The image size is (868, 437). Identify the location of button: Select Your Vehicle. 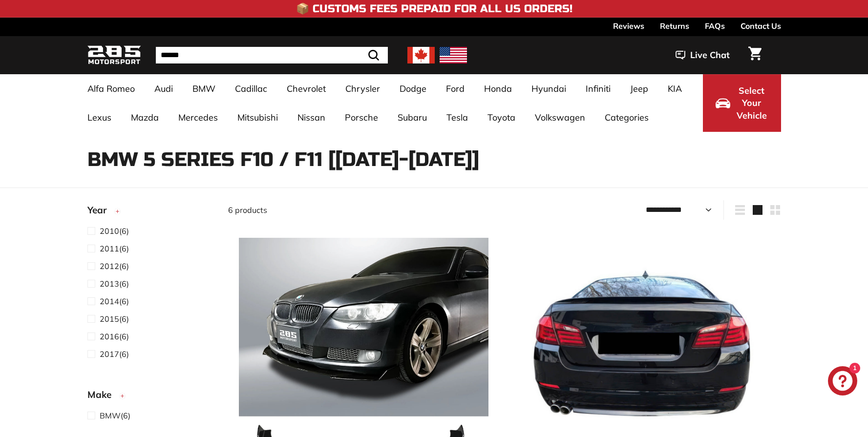
(742, 103).